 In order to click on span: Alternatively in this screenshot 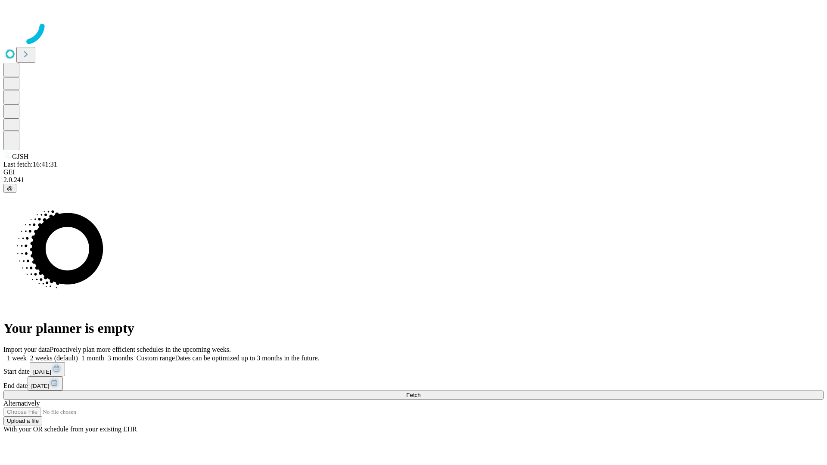, I will do `click(22, 403)`.